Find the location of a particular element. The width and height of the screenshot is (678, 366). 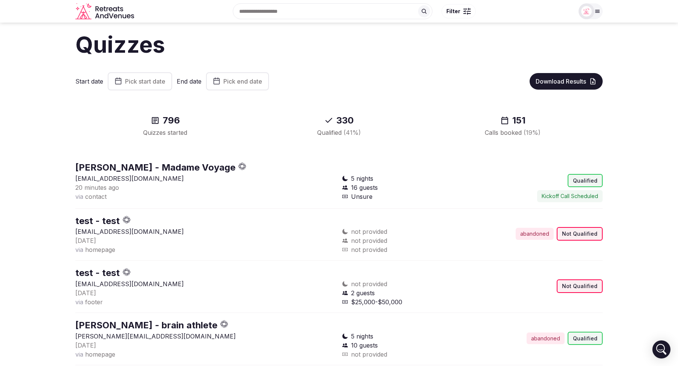

span: 20 minutes ago is located at coordinates (97, 188).